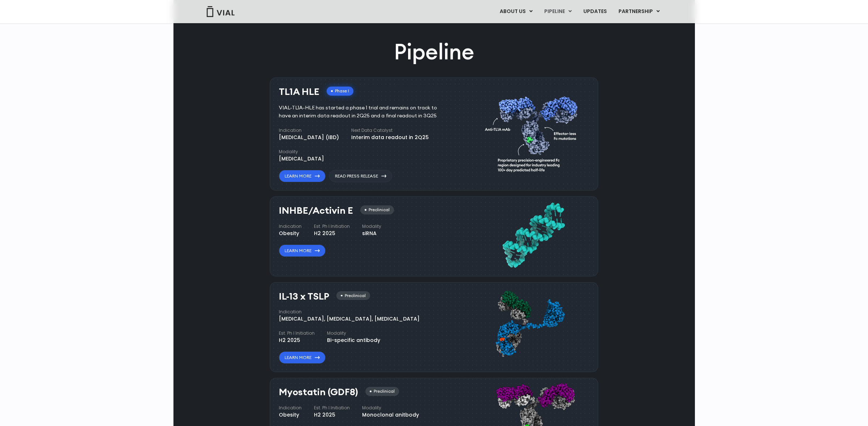  Describe the element at coordinates (318, 392) in the screenshot. I see `h3: Myostatin (GDF8)` at that location.